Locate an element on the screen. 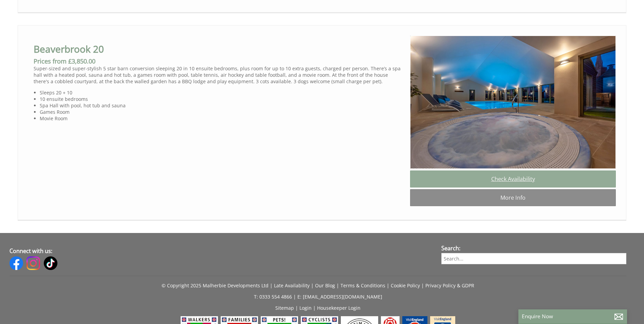 The image size is (644, 324). img: Facebook is located at coordinates (16, 264).